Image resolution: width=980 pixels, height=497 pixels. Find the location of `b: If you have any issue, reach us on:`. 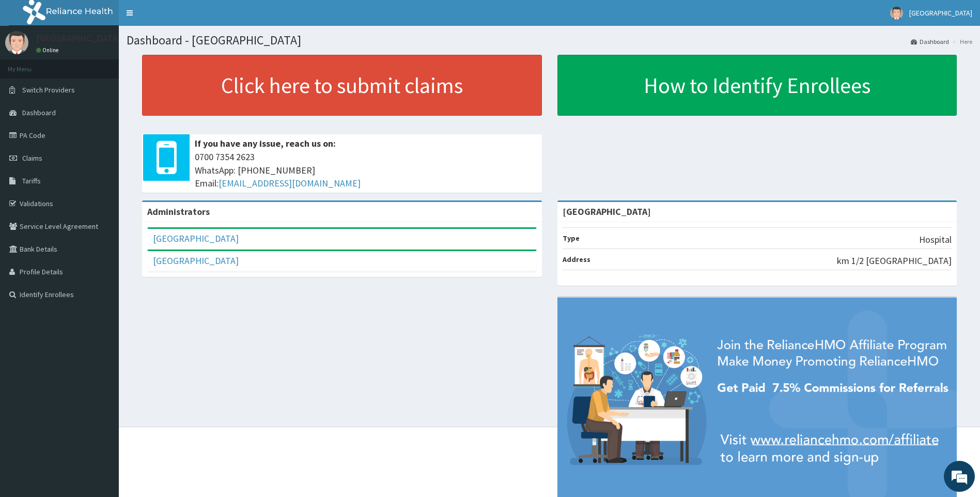

b: If you have any issue, reach us on: is located at coordinates (265, 143).